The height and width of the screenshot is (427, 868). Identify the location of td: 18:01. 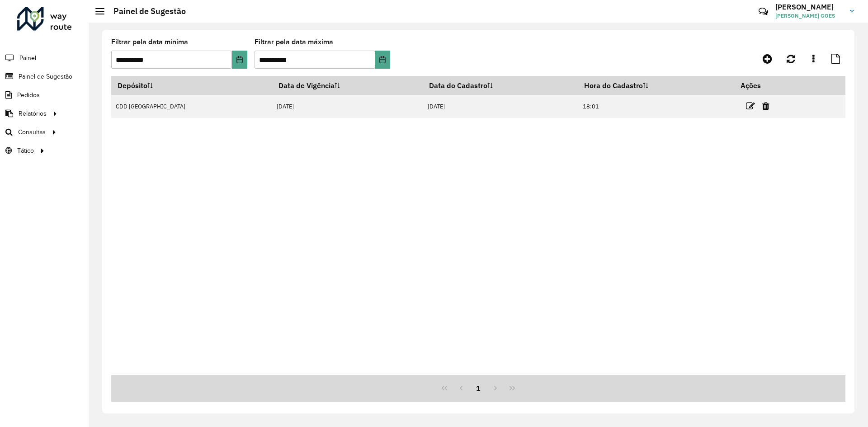
(656, 107).